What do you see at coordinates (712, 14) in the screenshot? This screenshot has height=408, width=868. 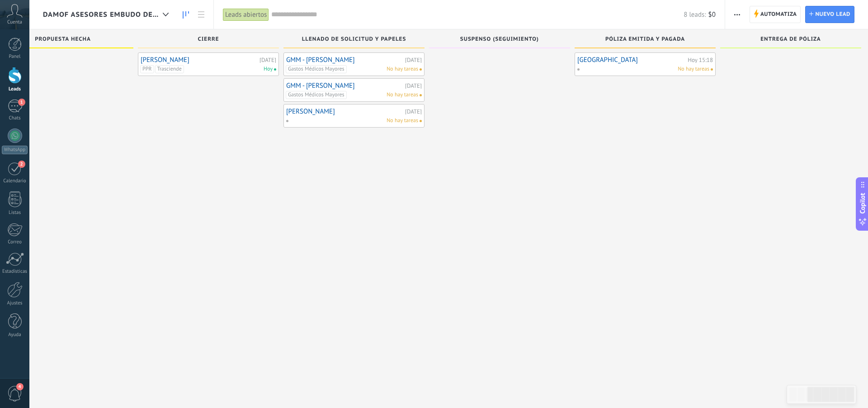 I see `span: $0` at bounding box center [712, 14].